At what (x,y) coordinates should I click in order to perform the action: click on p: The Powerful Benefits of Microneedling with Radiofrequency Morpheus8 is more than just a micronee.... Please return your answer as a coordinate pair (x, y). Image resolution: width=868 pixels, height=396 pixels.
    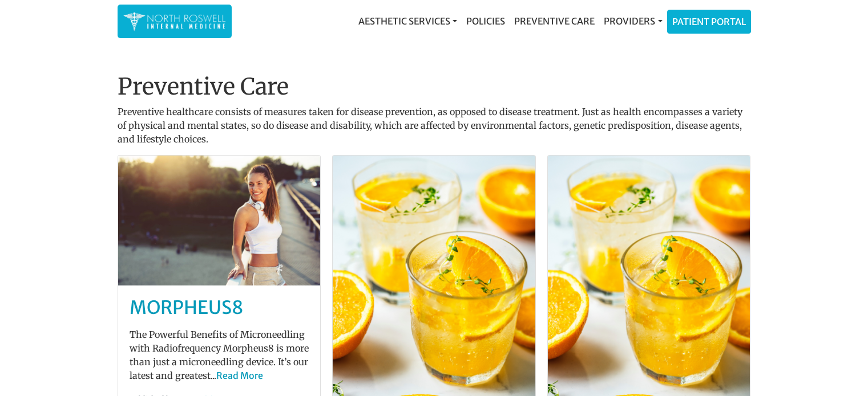
    Looking at the image, I should click on (219, 355).